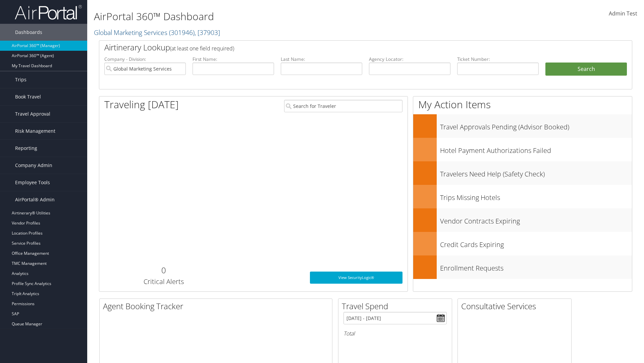 This screenshot has width=644, height=363. I want to click on h3: Hotel Payment Authorizations Failed, so click(536, 149).